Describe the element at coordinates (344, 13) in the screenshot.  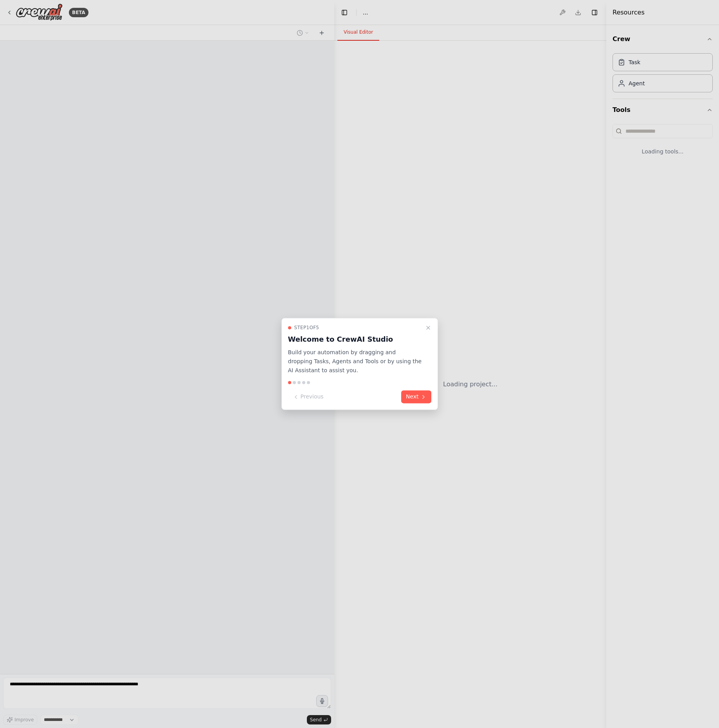
I see `button: Hide left sidebar` at that location.